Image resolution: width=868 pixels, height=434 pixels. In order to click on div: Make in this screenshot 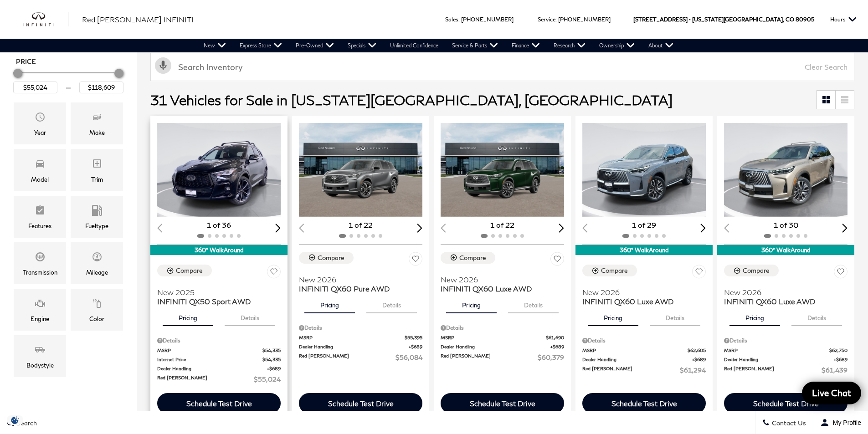, I will do `click(97, 132)`.